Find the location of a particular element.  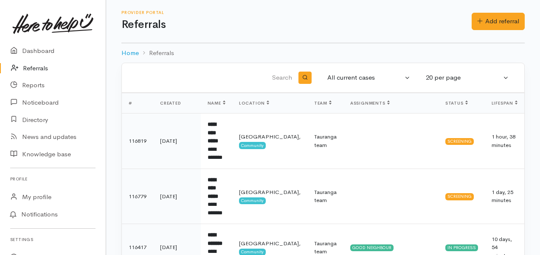

span: Team is located at coordinates (322, 103).